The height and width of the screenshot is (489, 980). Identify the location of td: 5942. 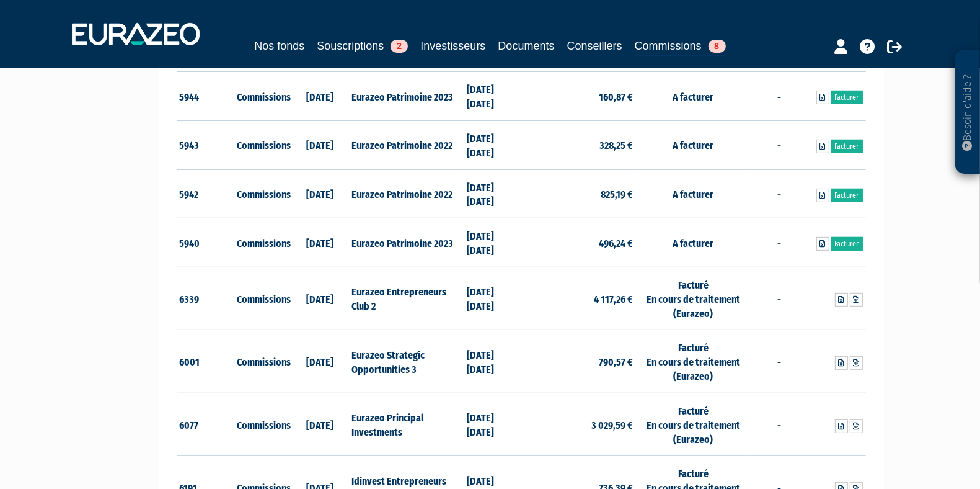
(205, 193).